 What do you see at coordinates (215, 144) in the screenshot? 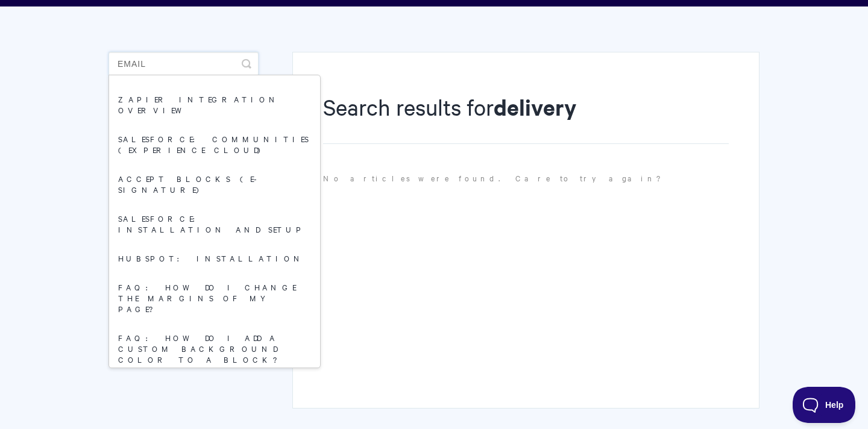
I see `a: Salesforce: Communities (Experience Cloud)` at bounding box center [215, 144].